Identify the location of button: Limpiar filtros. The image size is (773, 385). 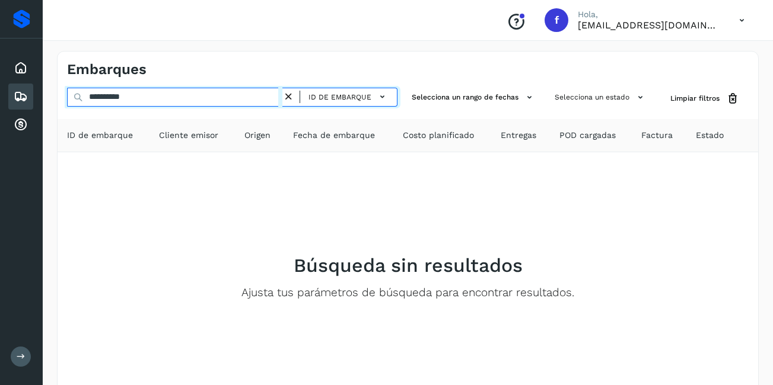
(704, 98).